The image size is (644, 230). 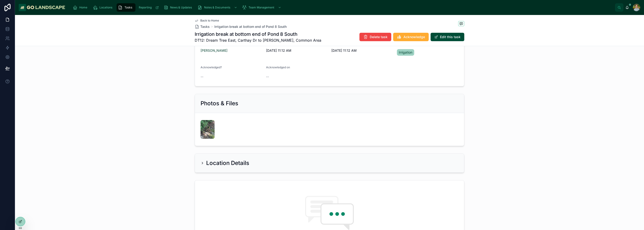 What do you see at coordinates (218, 8) in the screenshot?
I see `a: Notes & Documents` at bounding box center [218, 8].